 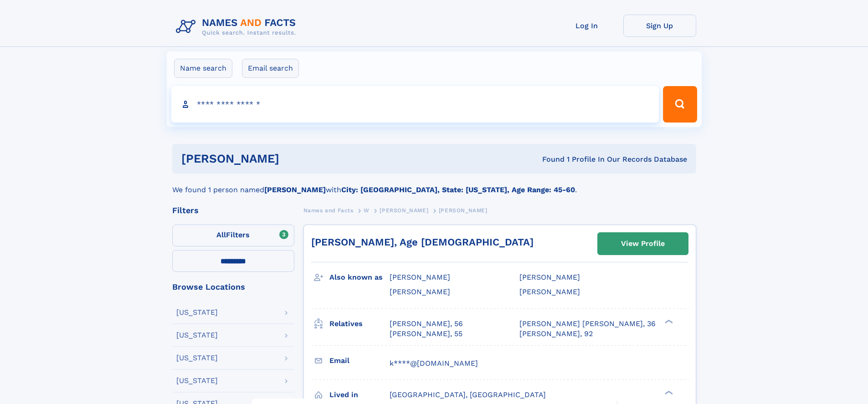 What do you see at coordinates (233, 287) in the screenshot?
I see `div: Browse Locations` at bounding box center [233, 287].